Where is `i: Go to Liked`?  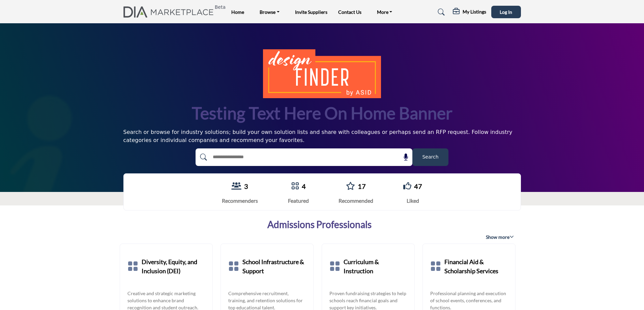 i: Go to Liked is located at coordinates (407, 186).